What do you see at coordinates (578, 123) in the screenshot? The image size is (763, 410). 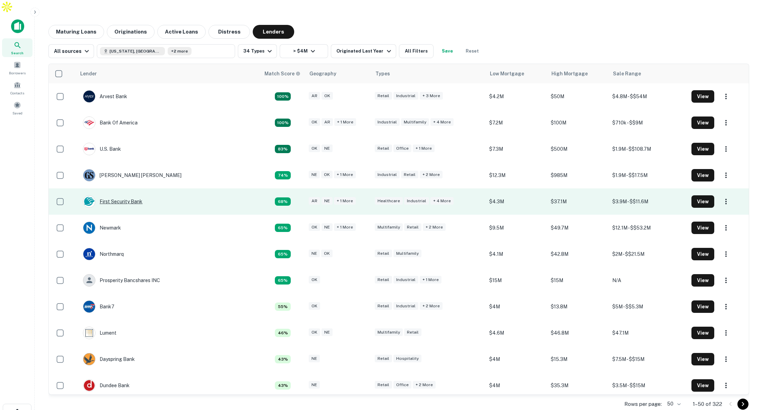 I see `td: $100M` at bounding box center [578, 123].